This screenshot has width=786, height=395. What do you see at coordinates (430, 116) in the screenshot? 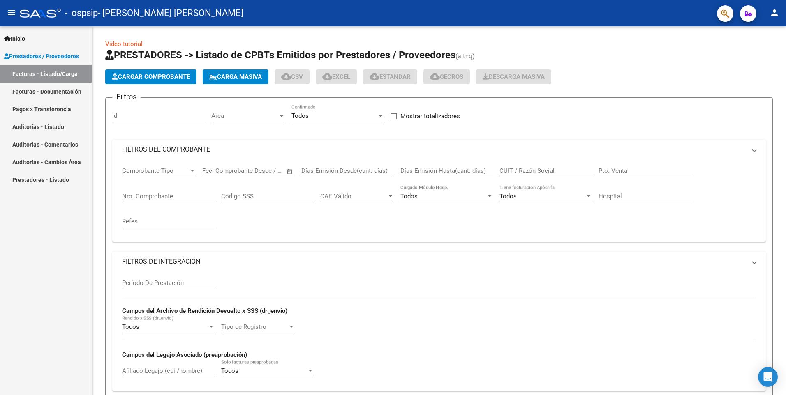
I see `span: Mostrar totalizadores` at bounding box center [430, 116].